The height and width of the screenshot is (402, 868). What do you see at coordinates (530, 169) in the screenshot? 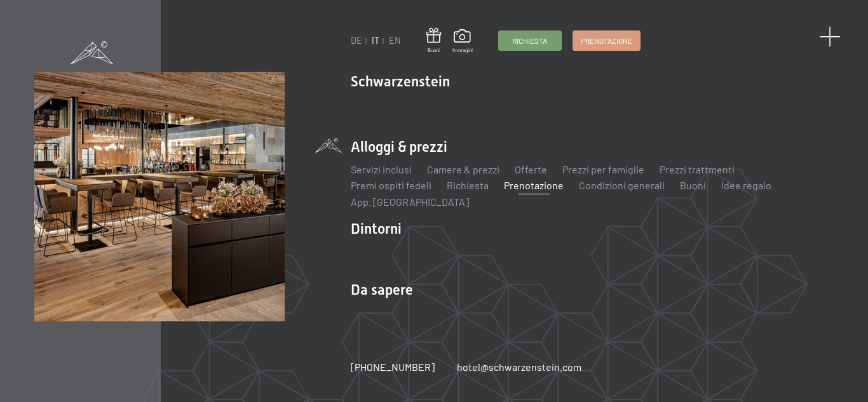
I see `a: Offerte` at bounding box center [530, 169].